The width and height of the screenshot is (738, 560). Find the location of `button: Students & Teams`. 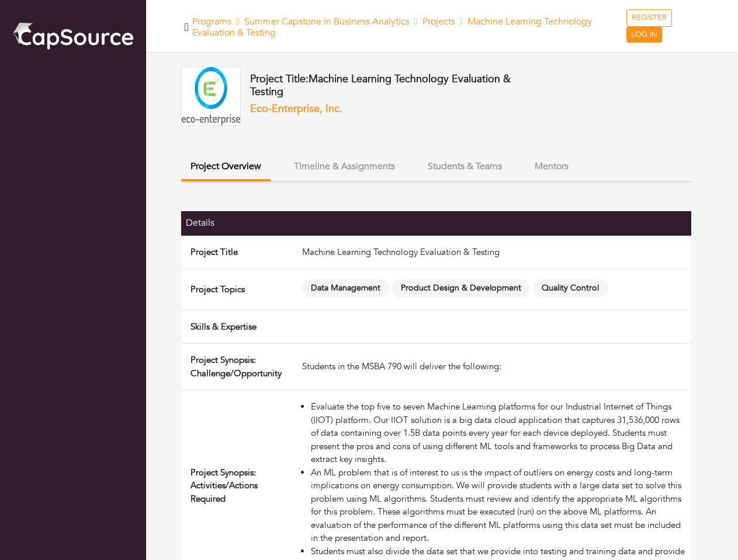

button: Students & Teams is located at coordinates (464, 167).